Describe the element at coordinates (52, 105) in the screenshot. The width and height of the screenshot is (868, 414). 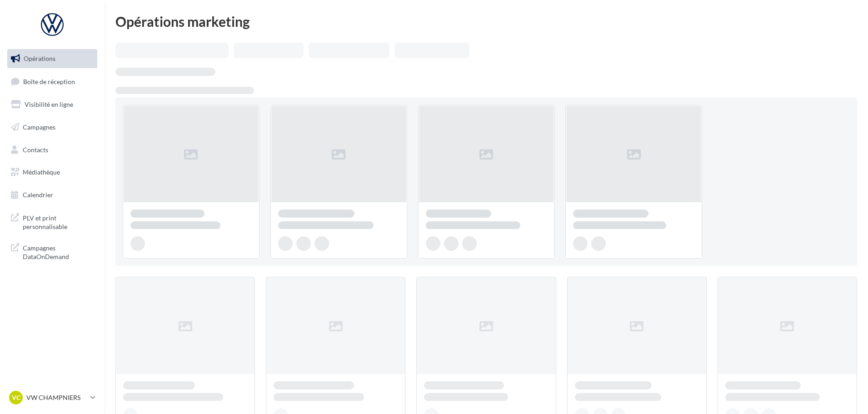
I see `a: Visibilité en ligne` at that location.